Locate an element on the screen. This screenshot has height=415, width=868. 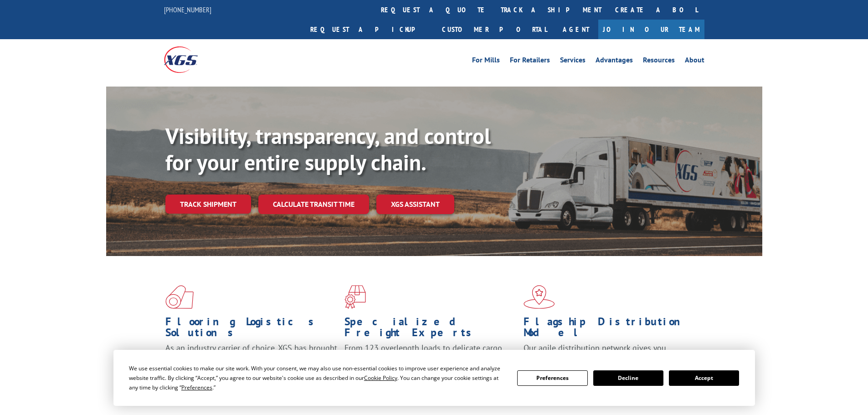
img: xgs-icon-flagship-distribution-model-red is located at coordinates (540, 297).